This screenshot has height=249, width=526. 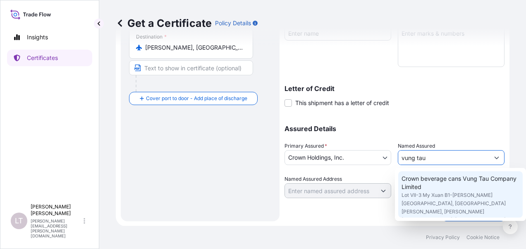 What do you see at coordinates (443, 238) in the screenshot?
I see `p: Privacy Policy` at bounding box center [443, 238].